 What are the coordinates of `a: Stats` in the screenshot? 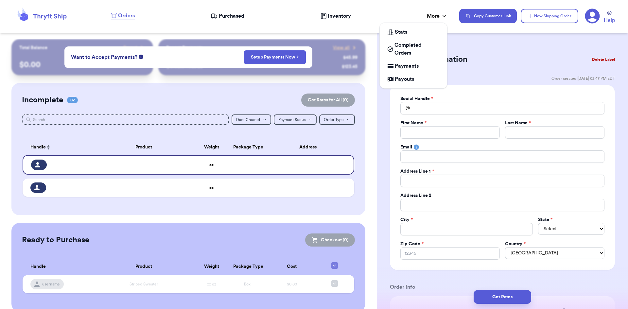 It's located at (414, 32).